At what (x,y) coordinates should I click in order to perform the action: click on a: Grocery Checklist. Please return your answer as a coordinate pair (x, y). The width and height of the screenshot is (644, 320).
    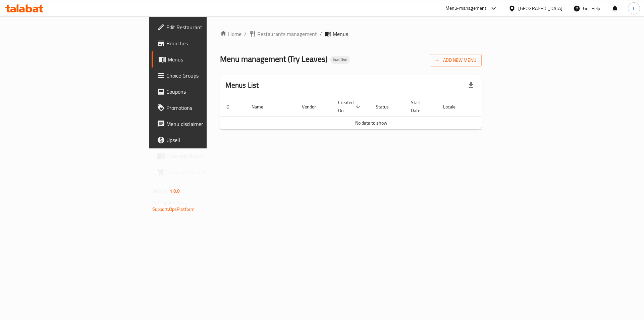
    Looking at the image, I should click on (204, 173).